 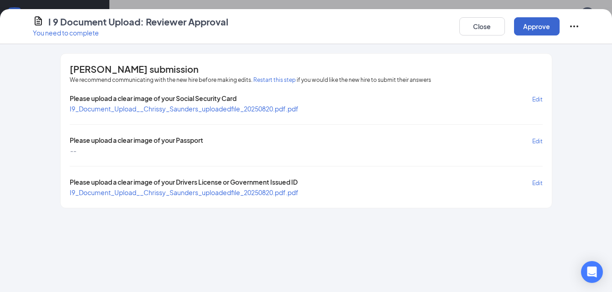 What do you see at coordinates (138, 22) in the screenshot?
I see `h4: I 9 Document Upload: Reviewer Approval` at bounding box center [138, 22].